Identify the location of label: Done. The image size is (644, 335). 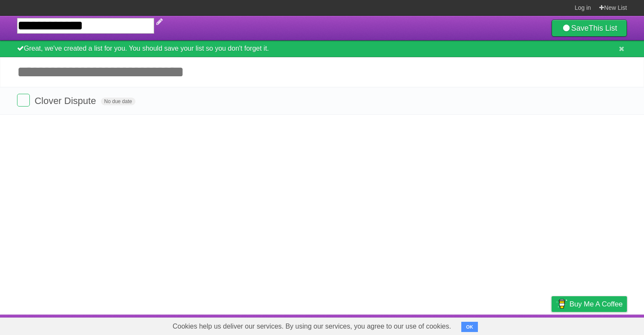
(23, 100).